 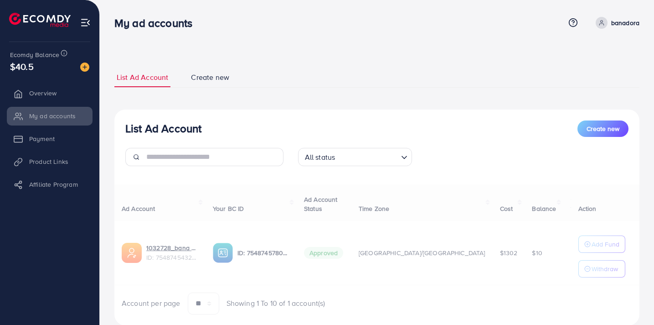 What do you see at coordinates (320, 157) in the screenshot?
I see `span: All status` at bounding box center [320, 157].